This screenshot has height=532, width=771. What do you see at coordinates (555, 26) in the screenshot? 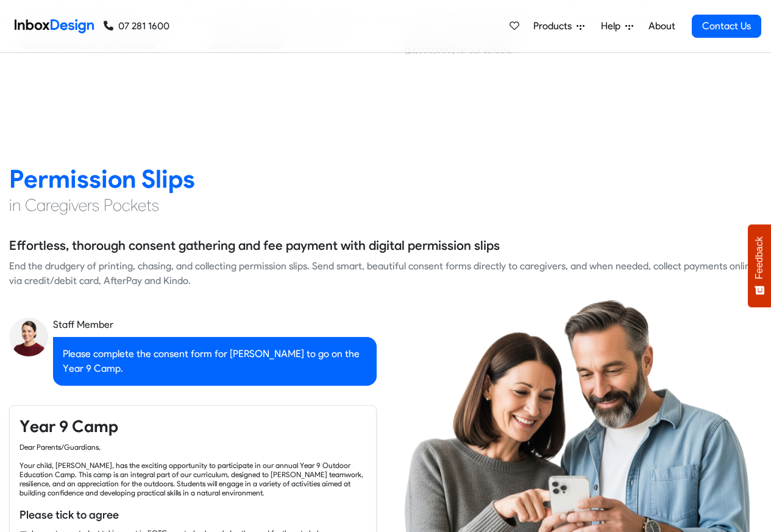
I see `span: Products` at bounding box center [555, 26].